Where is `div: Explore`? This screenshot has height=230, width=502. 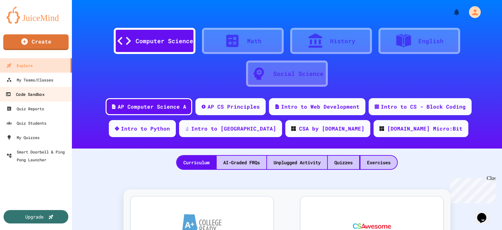 div: Explore is located at coordinates (20, 65).